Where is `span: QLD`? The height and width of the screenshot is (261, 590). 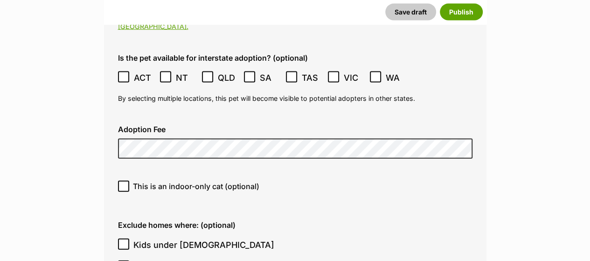
span: QLD is located at coordinates (228, 77).